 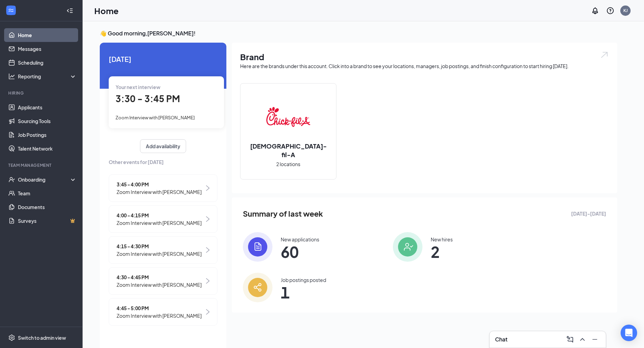 What do you see at coordinates (283, 213) in the screenshot?
I see `span: Summary of last week` at bounding box center [283, 213].